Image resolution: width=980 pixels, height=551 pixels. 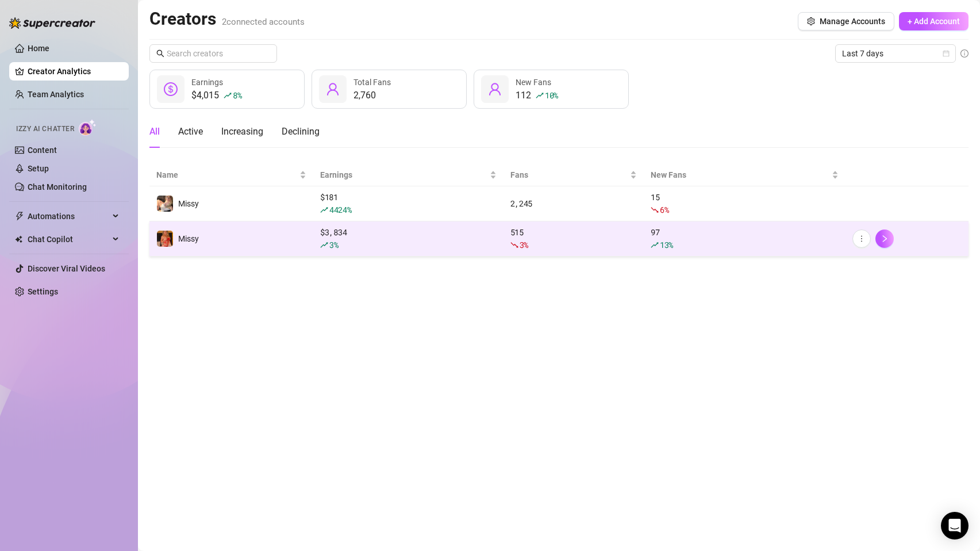 I want to click on a: right, so click(x=885, y=239).